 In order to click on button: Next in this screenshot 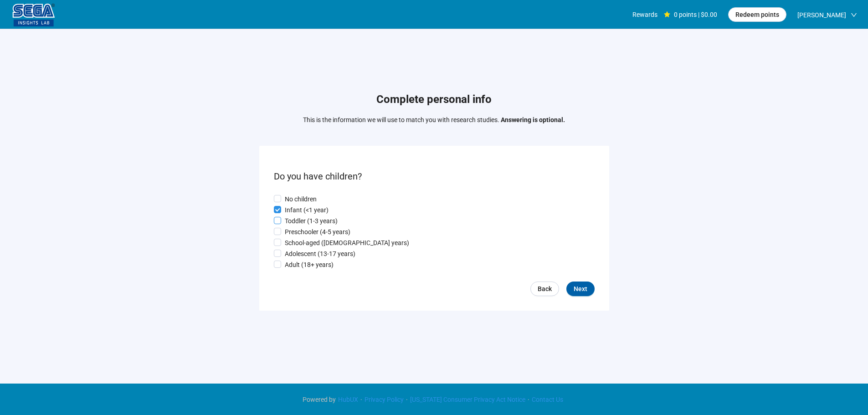, I will do `click(581, 289)`.